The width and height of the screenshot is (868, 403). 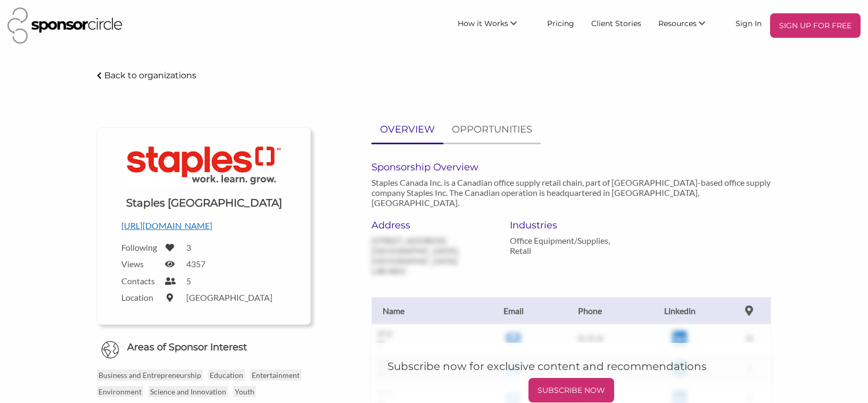 What do you see at coordinates (119, 391) in the screenshot?
I see `p: Environment` at bounding box center [119, 391].